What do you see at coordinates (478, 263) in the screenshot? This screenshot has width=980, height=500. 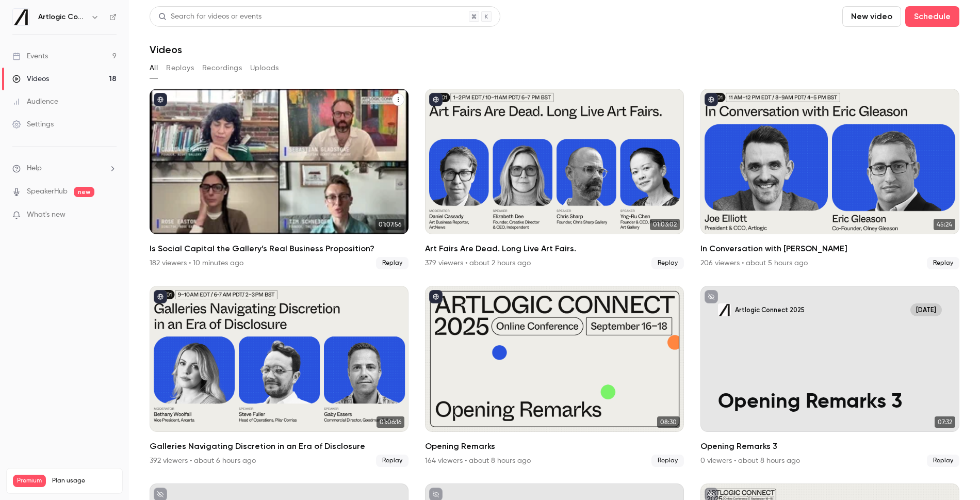 I see `div: 379 viewers • about 2 hours ago` at bounding box center [478, 263].